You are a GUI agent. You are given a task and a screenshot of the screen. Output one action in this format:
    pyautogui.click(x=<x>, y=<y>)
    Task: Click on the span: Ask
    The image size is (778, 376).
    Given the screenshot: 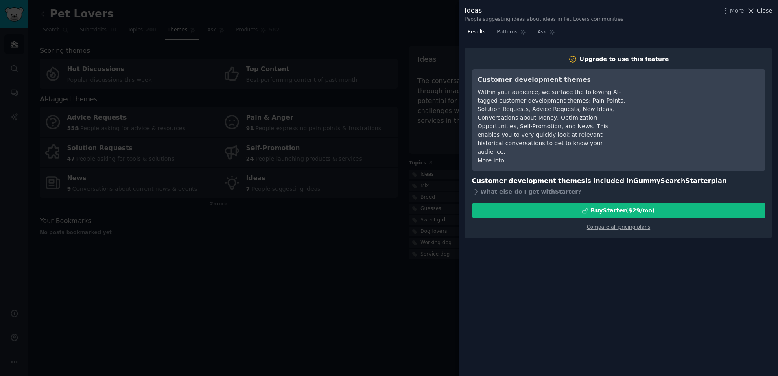 What is the action you would take?
    pyautogui.click(x=542, y=32)
    